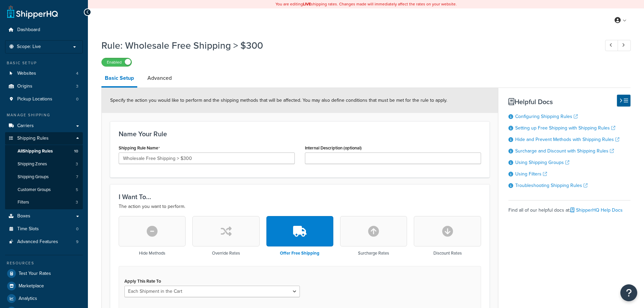 The image size is (644, 308). What do you see at coordinates (44, 299) in the screenshot?
I see `a: Analytics` at bounding box center [44, 299].